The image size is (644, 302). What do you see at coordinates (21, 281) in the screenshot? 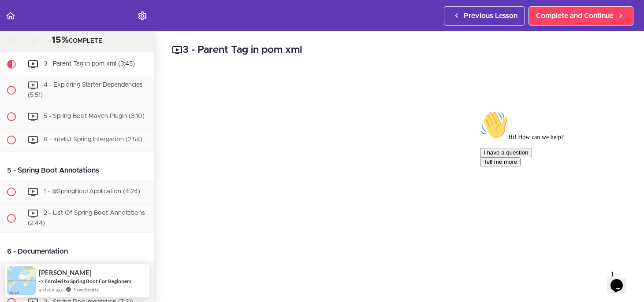
I see `img: provesource social proof notification image` at bounding box center [21, 281].